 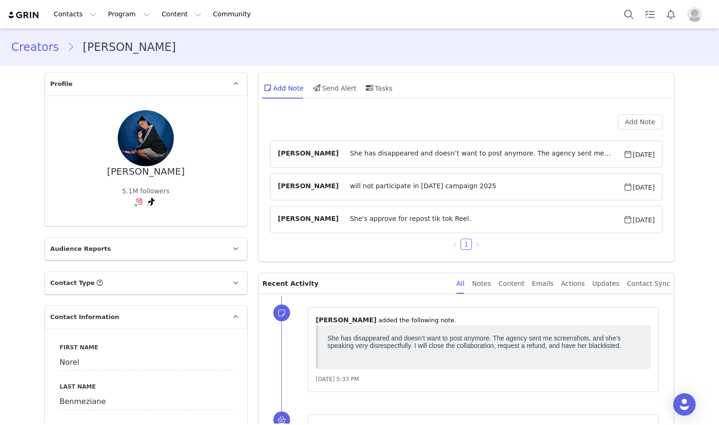 I want to click on button: Notifications, so click(x=671, y=14).